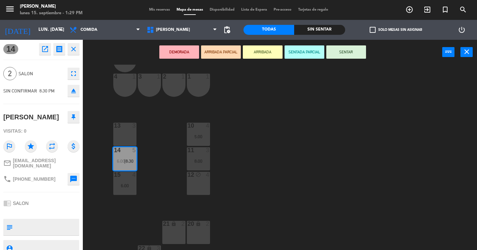 This screenshot has height=250, width=477. Describe the element at coordinates (188, 150) in the screenshot. I see `div: 11` at that location.